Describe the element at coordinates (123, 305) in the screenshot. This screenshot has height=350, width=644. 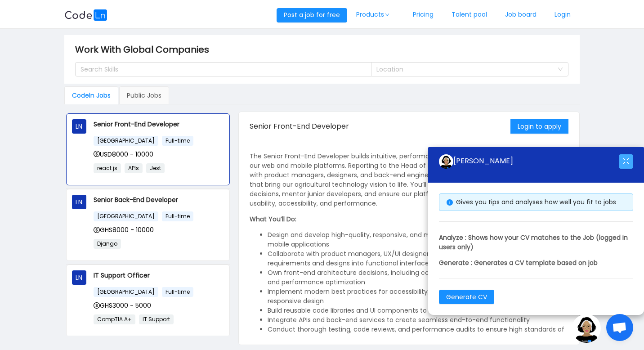
I see `span: GHS3000 - 5000` at that location.